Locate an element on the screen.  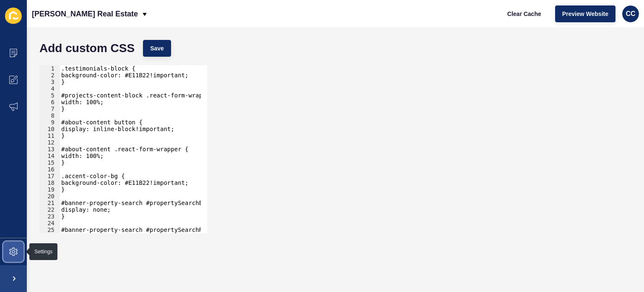
div: 2 is located at coordinates (50, 75).